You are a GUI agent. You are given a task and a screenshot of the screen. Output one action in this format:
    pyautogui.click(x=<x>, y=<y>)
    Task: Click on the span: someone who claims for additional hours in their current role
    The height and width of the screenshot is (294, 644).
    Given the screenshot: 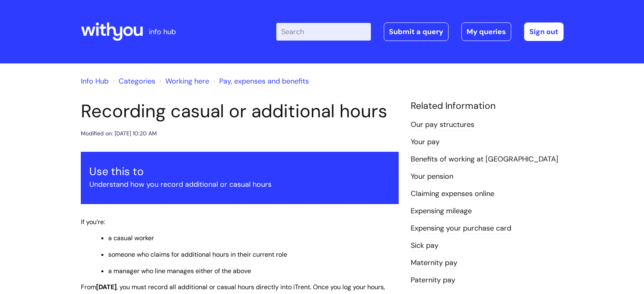 What is the action you would take?
    pyautogui.click(x=197, y=254)
    